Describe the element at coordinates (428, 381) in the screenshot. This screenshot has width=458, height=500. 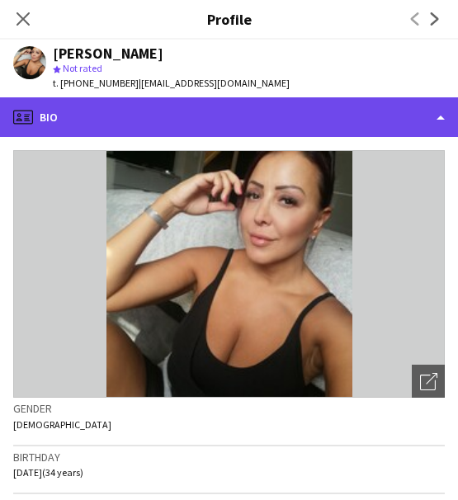
I see `div: Open photos pop-in` at that location.